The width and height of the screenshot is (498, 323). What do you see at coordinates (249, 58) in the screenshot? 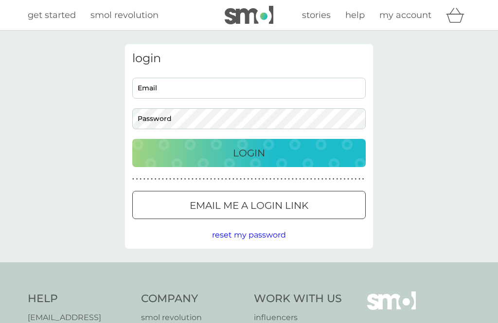
I see `h3: login` at bounding box center [249, 58].